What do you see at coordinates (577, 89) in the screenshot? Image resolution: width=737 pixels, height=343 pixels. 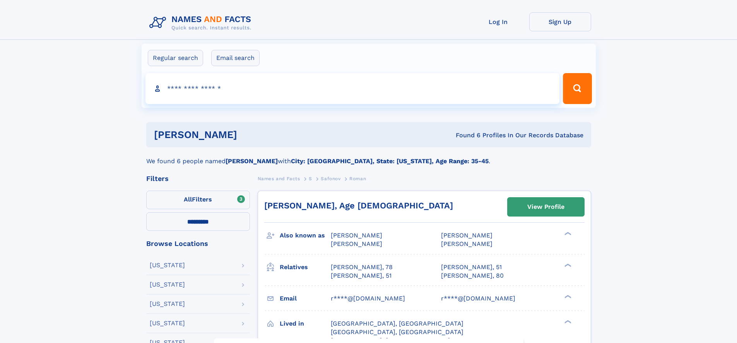 I see `button: Search Button` at bounding box center [577, 89].